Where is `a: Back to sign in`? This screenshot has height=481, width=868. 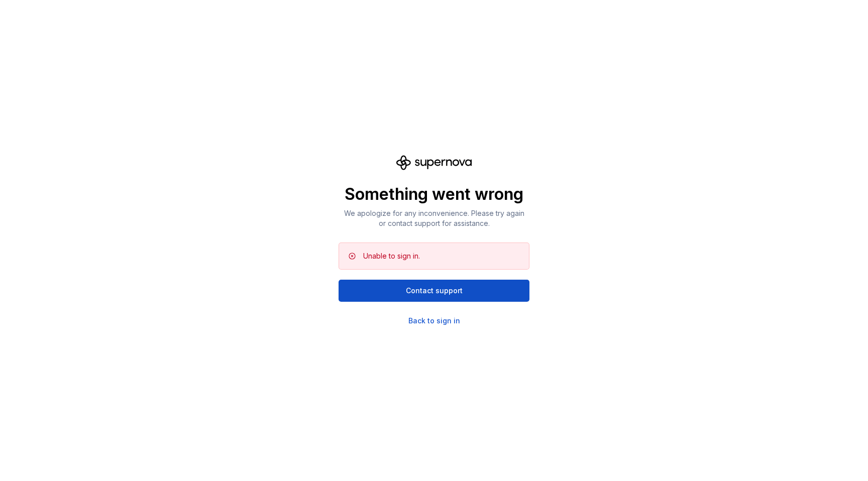
a: Back to sign in is located at coordinates (434, 321).